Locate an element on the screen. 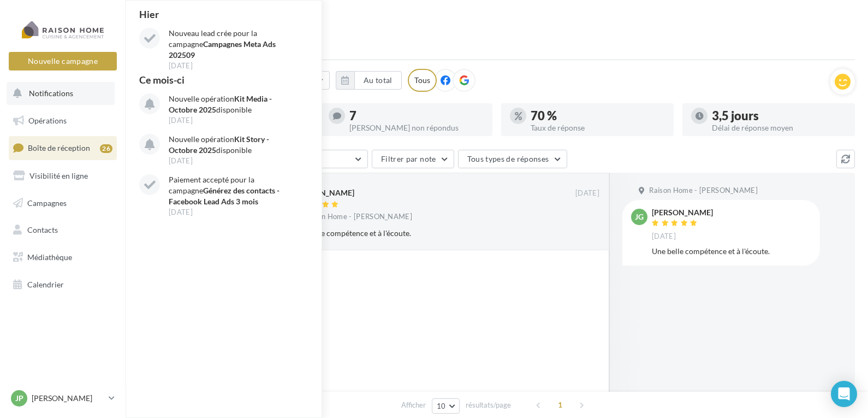  span: Contacts is located at coordinates (42, 229).